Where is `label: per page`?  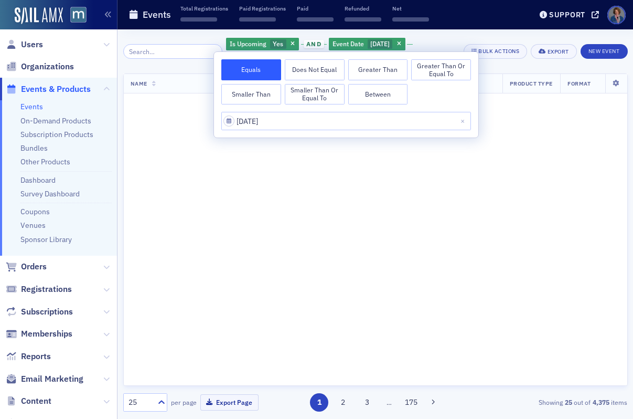
label: per page is located at coordinates (184, 402).